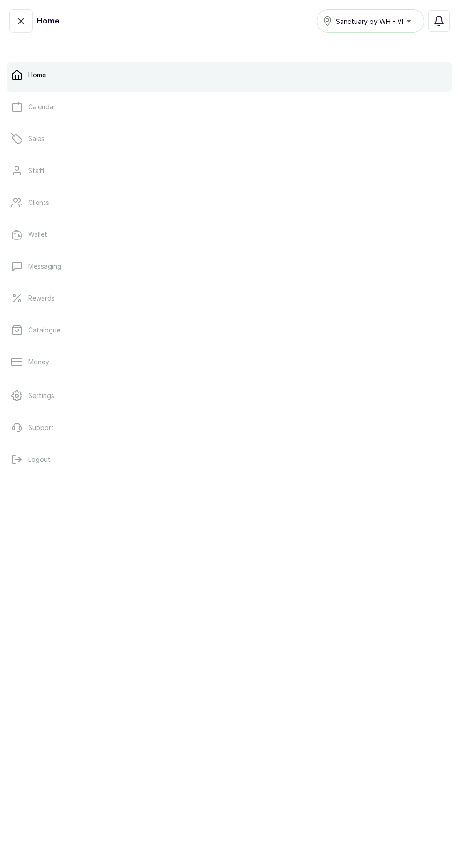 The height and width of the screenshot is (868, 459). Describe the element at coordinates (41, 107) in the screenshot. I see `p: Calendar` at that location.